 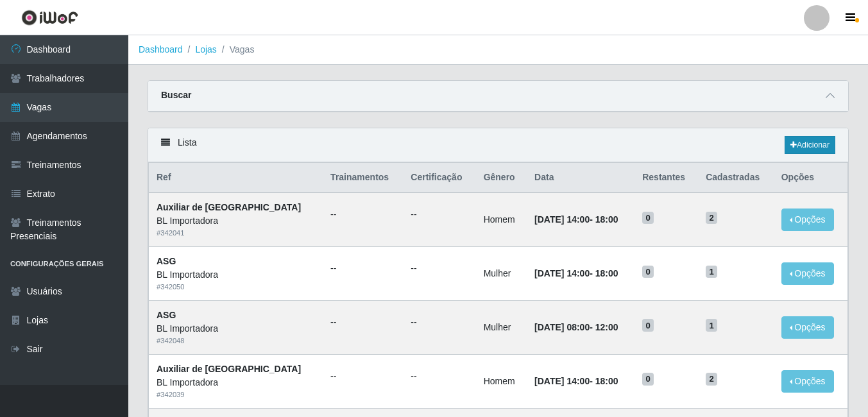 What do you see at coordinates (206, 50) in the screenshot?
I see `a: Lojas` at bounding box center [206, 50].